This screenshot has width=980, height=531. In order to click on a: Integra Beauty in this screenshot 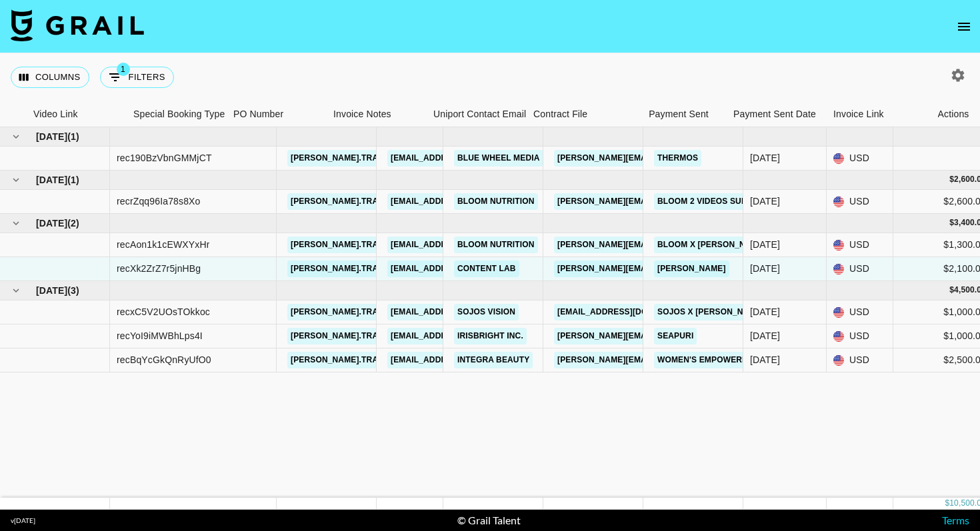, I will do `click(494, 360)`.